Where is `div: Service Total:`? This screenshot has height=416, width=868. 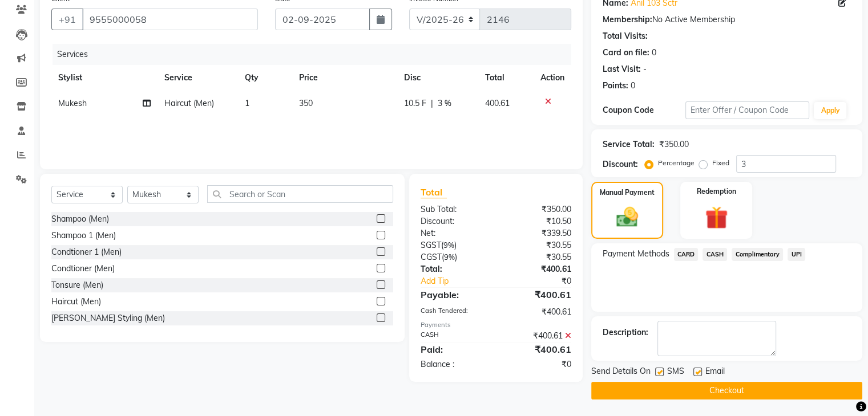 div: Service Total: is located at coordinates (629, 145).